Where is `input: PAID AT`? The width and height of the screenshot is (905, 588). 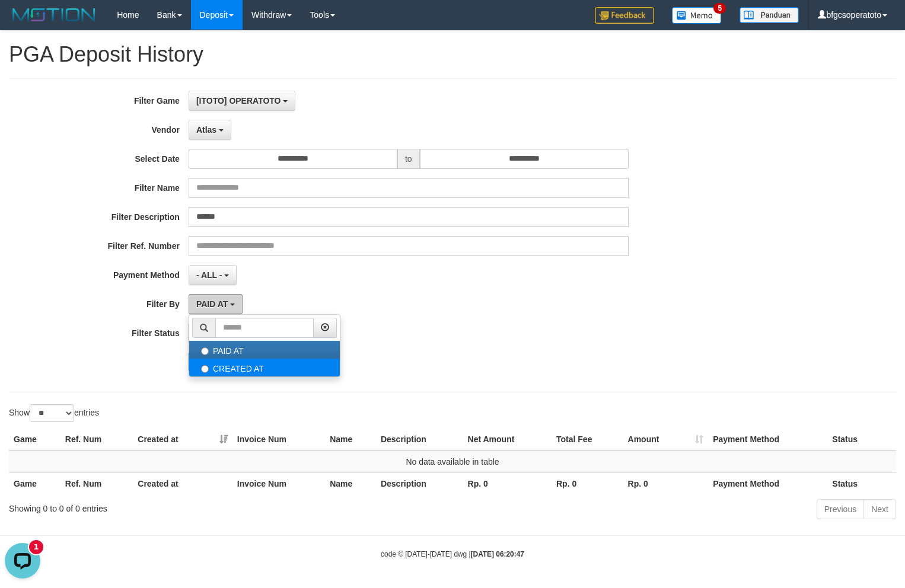
input: PAID AT is located at coordinates (205, 351).